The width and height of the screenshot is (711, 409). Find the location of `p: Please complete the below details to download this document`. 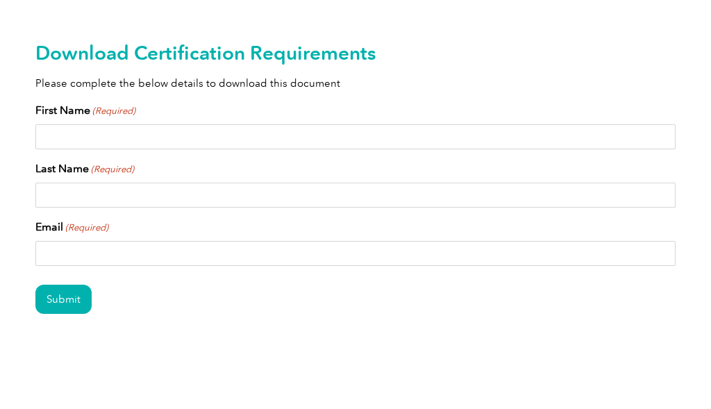

p: Please complete the below details to download this document is located at coordinates (356, 83).